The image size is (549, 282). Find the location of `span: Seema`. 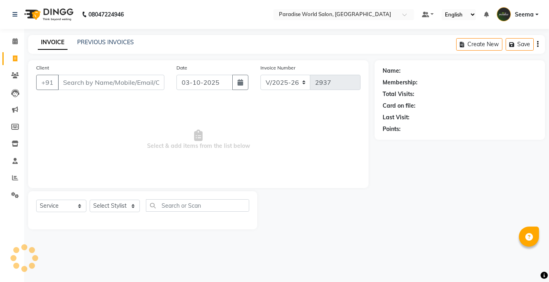

span: Seema is located at coordinates (524, 14).